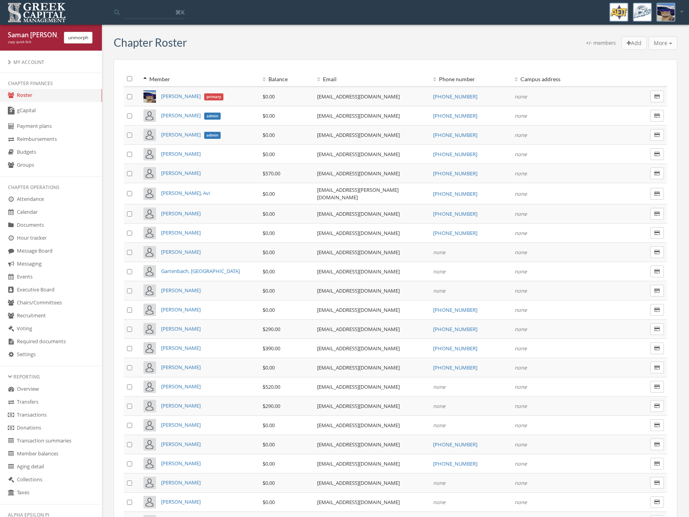 The height and width of the screenshot is (517, 689). Describe the element at coordinates (372, 79) in the screenshot. I see `th: Email` at that location.